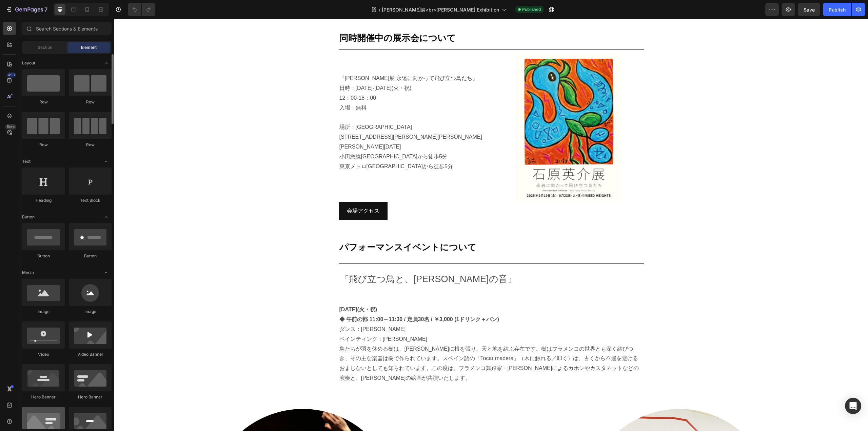 The height and width of the screenshot is (431, 868). I want to click on button: 7, so click(27, 9).